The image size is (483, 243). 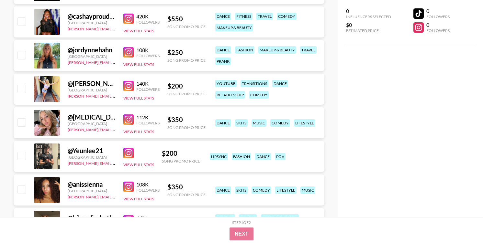 I want to click on div: Step 1 of 2, so click(x=241, y=223).